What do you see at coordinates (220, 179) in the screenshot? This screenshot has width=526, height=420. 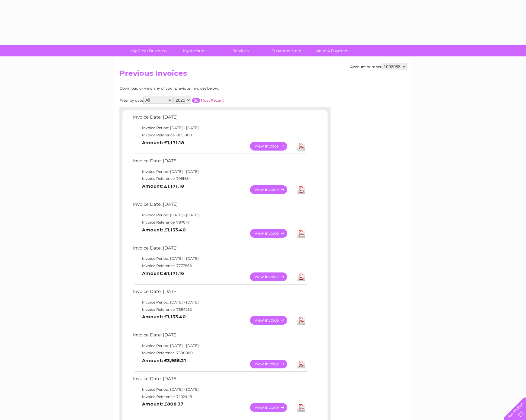 I see `td: Invoice Reference: 7961454` at bounding box center [220, 179].